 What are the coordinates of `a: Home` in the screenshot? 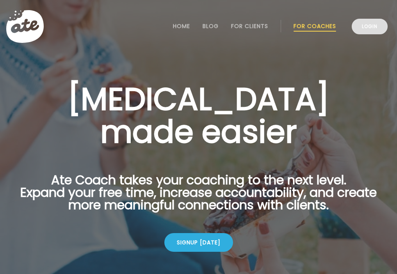 It's located at (181, 26).